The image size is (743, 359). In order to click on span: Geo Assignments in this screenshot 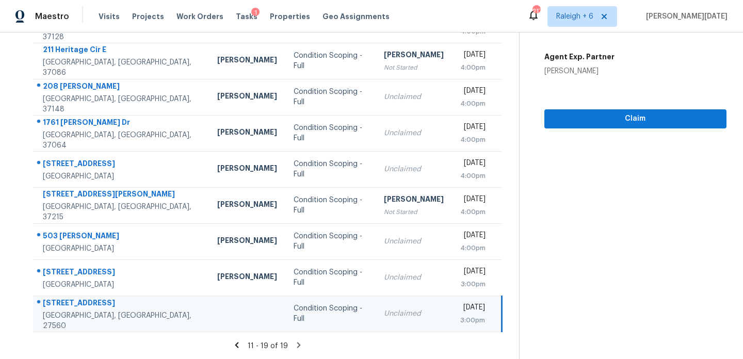, I will do `click(356, 17)`.